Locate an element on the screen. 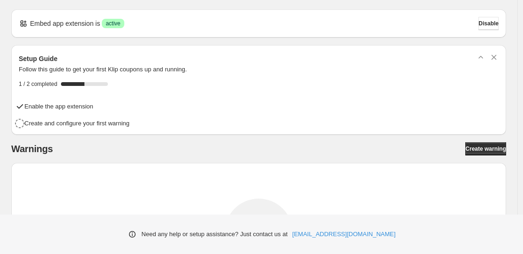 Image resolution: width=523 pixels, height=254 pixels. span: Disable is located at coordinates (489, 23).